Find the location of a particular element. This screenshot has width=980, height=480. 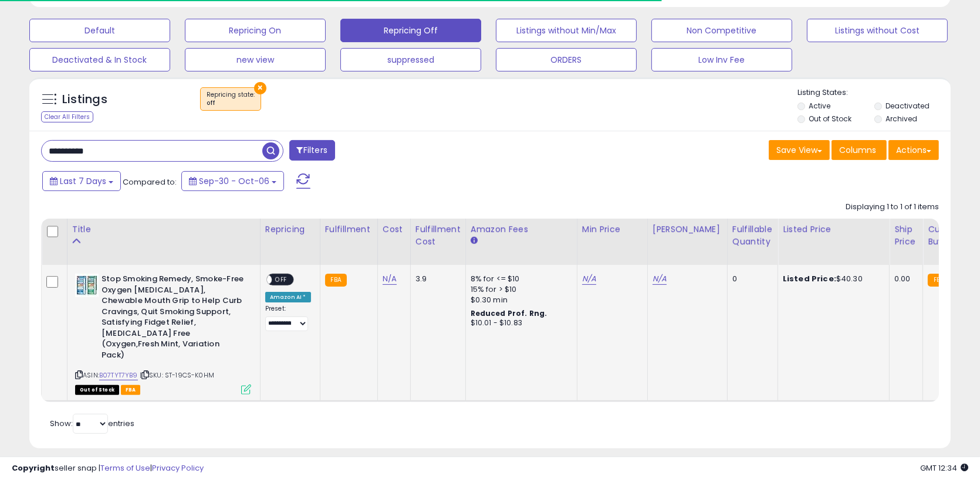

small: Amazon Fees. is located at coordinates (474, 241).